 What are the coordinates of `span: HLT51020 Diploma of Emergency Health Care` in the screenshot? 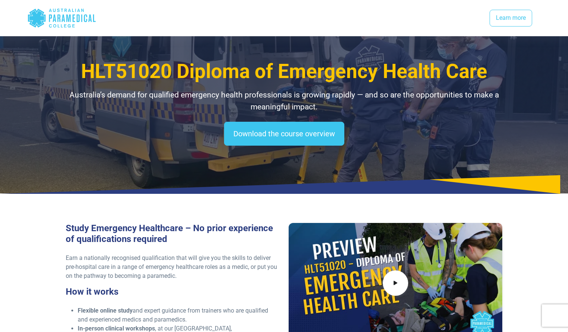 It's located at (284, 71).